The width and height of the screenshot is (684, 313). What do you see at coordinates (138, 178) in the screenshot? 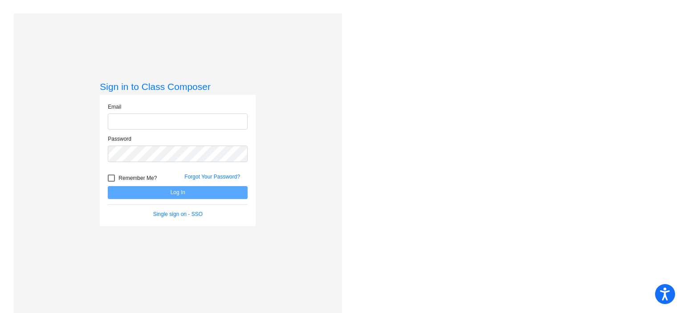
I see `span: Remember Me?` at bounding box center [138, 178].